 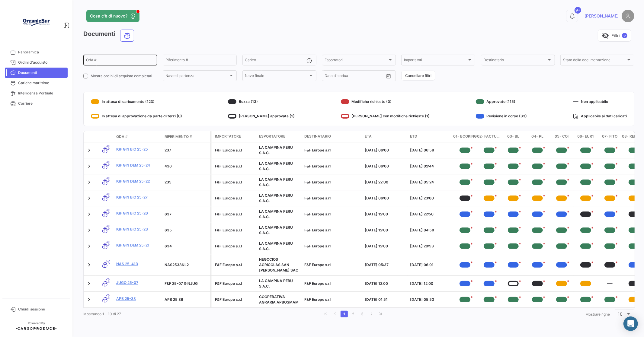 What do you see at coordinates (42, 62) in the screenshot?
I see `span: Ordini d'acquisto` at bounding box center [42, 62].